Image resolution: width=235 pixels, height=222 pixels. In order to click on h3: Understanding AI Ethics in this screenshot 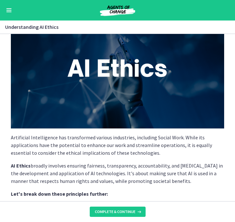, I will do `click(114, 27)`.